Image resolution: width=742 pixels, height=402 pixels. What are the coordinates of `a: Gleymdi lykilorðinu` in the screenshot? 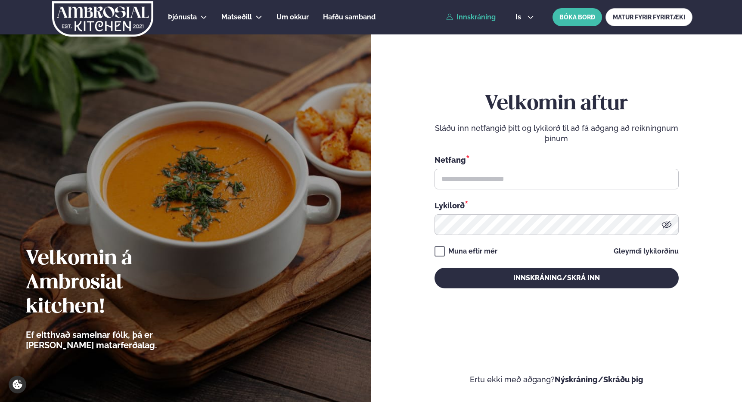 It's located at (646, 252).